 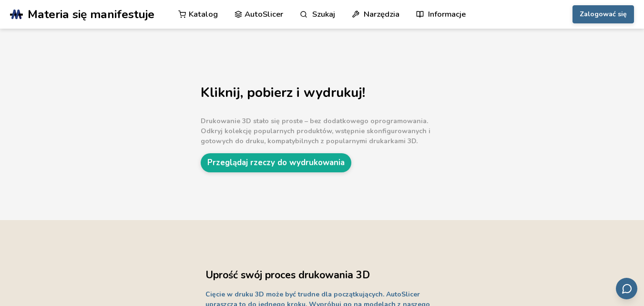 I want to click on font: Informacje, so click(x=446, y=14).